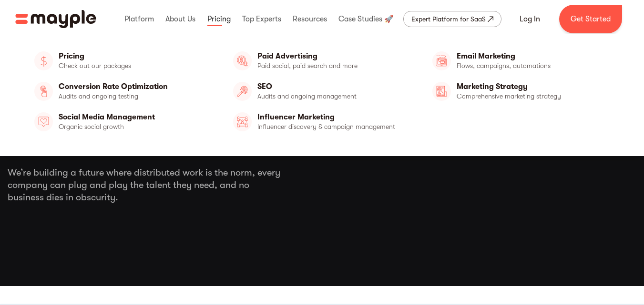 This screenshot has width=644, height=305. I want to click on a: Get Started, so click(591, 19).